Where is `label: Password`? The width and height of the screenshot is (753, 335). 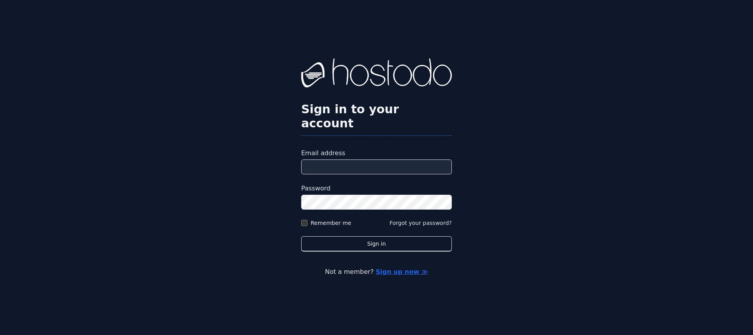 label: Password is located at coordinates (376, 189).